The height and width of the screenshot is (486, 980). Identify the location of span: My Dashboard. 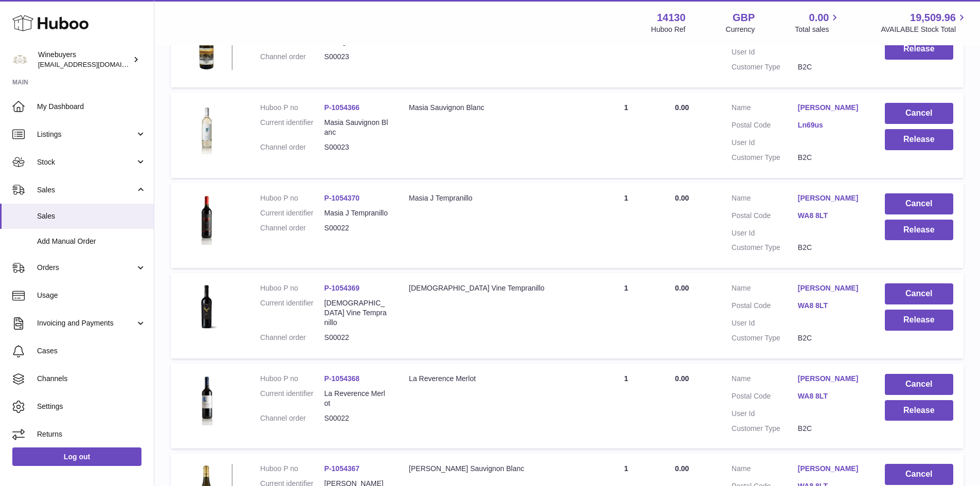
(92, 106).